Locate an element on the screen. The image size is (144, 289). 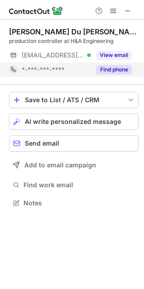
button: Notes is located at coordinates (74, 203).